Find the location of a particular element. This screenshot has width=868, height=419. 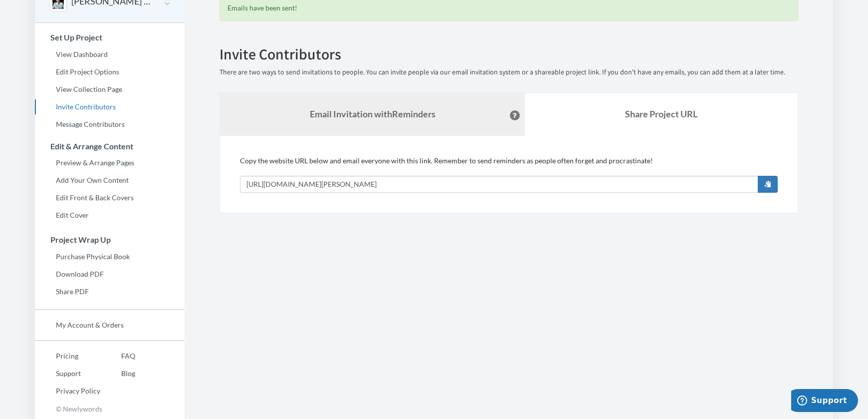

a: Preview & Arrange Pages is located at coordinates (110, 163).